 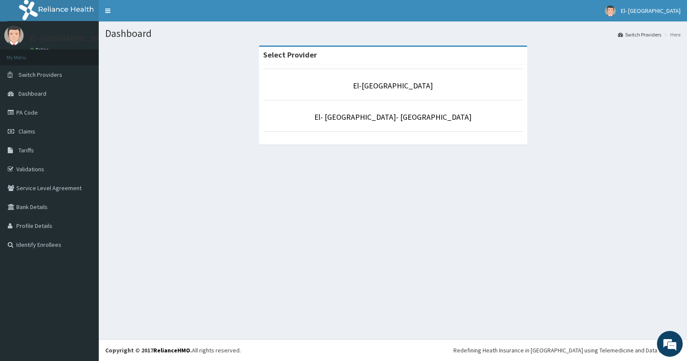 I want to click on span: Claims, so click(x=27, y=131).